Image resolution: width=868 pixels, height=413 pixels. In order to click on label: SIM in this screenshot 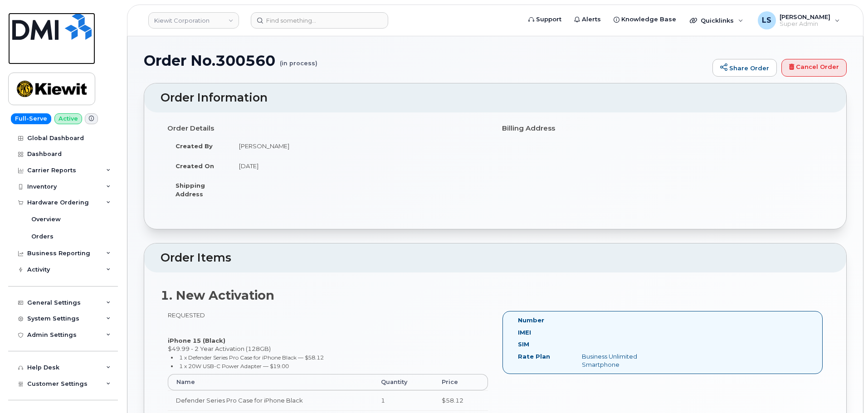, I will do `click(523, 344)`.